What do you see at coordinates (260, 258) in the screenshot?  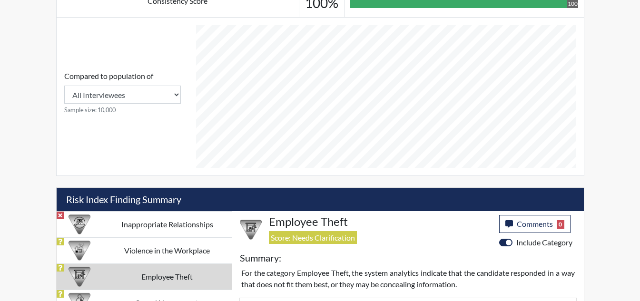 I see `h5: Summary:` at bounding box center [260, 258].